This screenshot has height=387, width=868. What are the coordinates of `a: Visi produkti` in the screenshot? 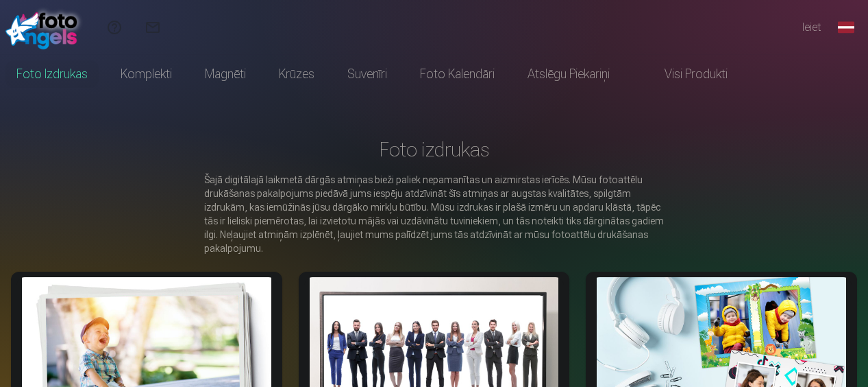 It's located at (685, 74).